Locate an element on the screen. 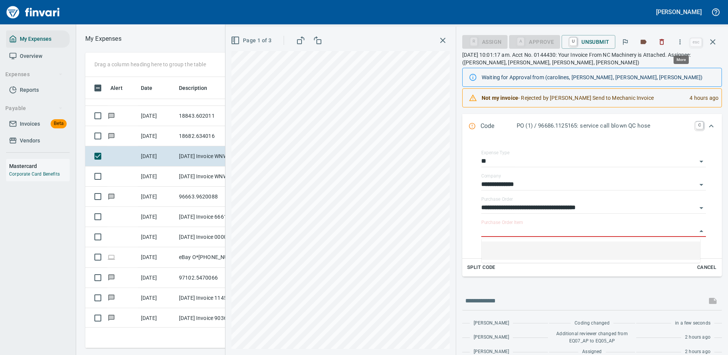 Image resolution: width=728 pixels, height=355 pixels. a: Finvari is located at coordinates (33, 12).